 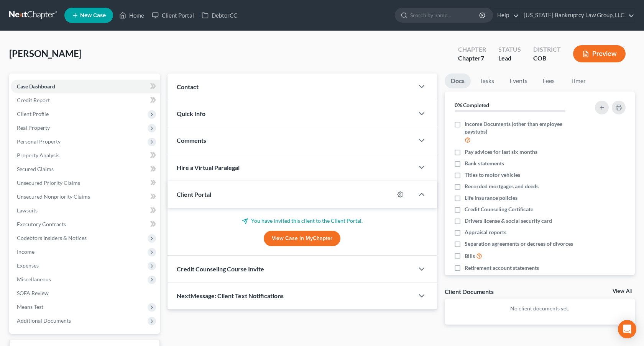 What do you see at coordinates (622, 291) in the screenshot?
I see `a: View All` at bounding box center [622, 291].